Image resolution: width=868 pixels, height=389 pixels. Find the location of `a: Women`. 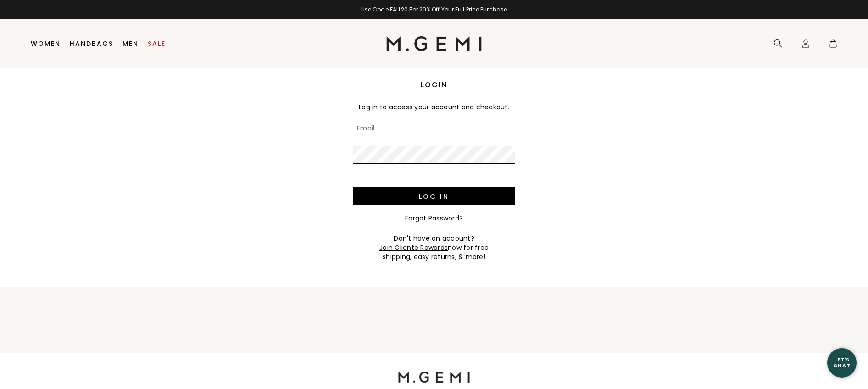

a: Women is located at coordinates (46, 43).